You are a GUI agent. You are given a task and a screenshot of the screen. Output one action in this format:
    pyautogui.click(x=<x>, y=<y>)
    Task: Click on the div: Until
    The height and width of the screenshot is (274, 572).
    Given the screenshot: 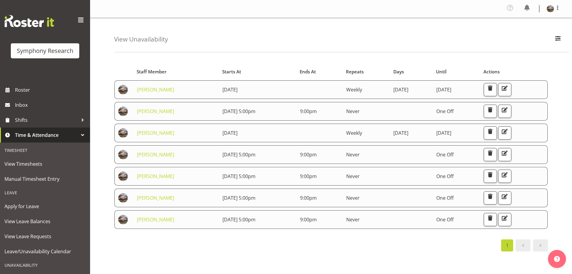 What is the action you would take?
    pyautogui.click(x=456, y=71)
    